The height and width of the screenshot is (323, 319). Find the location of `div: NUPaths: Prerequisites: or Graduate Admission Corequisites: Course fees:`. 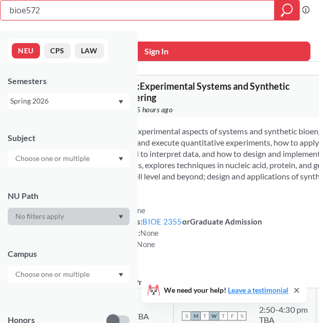

div: NUPaths: Prerequisites: or Graduate Admission Corequisites: Course fees: is located at coordinates (178, 227).